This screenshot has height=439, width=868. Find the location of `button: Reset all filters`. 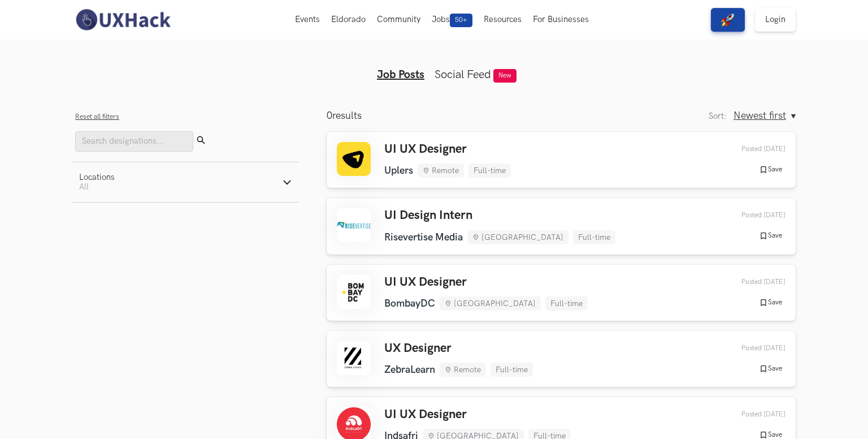

button: Reset all filters is located at coordinates (97, 117).